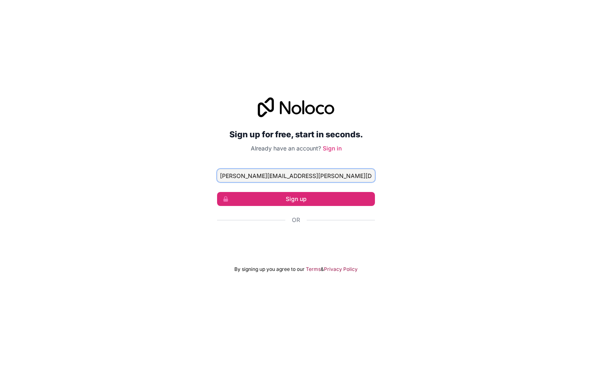 This screenshot has height=370, width=592. I want to click on span: Or, so click(296, 220).